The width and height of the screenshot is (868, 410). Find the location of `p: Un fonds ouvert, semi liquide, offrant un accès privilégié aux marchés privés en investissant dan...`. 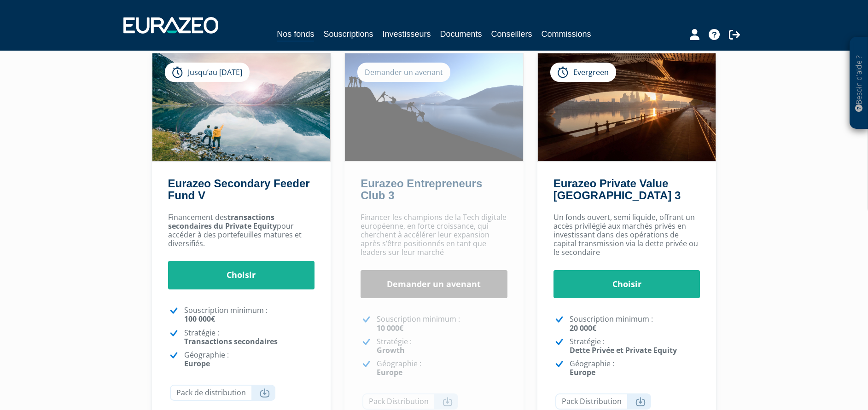

p: Un fonds ouvert, semi liquide, offrant un accès privilégié aux marchés privés en investissant dan... is located at coordinates (627, 235).